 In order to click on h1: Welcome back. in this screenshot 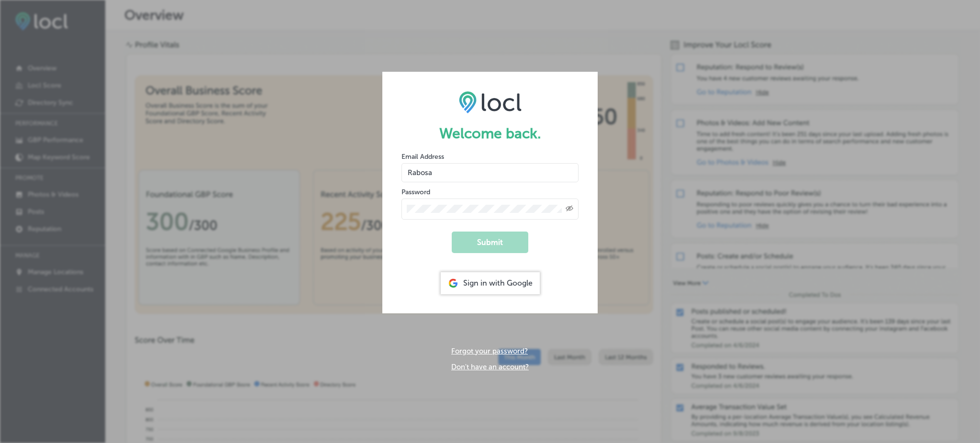, I will do `click(490, 134)`.